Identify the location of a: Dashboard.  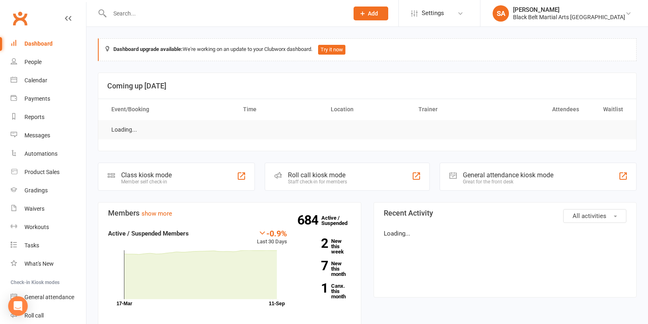
(48, 44).